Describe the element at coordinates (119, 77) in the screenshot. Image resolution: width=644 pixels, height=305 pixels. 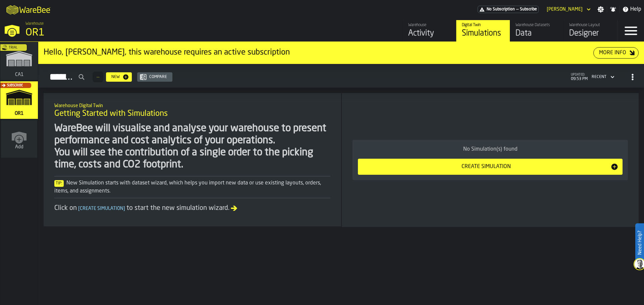
I see `button: button-New` at that location.